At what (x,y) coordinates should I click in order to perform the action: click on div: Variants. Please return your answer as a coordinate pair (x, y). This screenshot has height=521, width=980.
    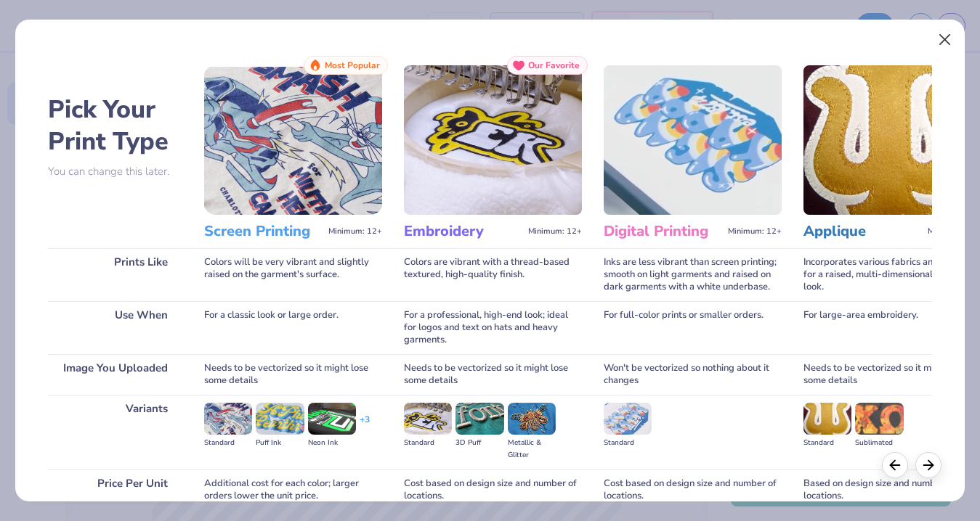
    Looking at the image, I should click on (115, 432).